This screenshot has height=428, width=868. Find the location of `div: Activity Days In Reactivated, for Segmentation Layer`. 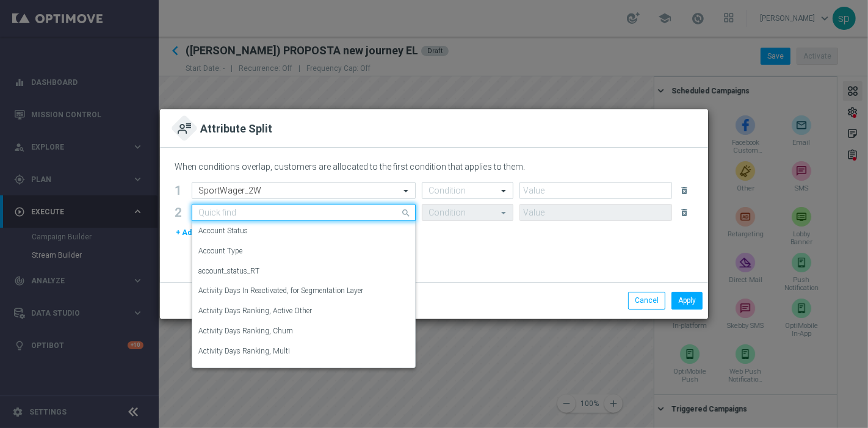

div: Activity Days In Reactivated, for Segmentation Layer is located at coordinates (303, 291).